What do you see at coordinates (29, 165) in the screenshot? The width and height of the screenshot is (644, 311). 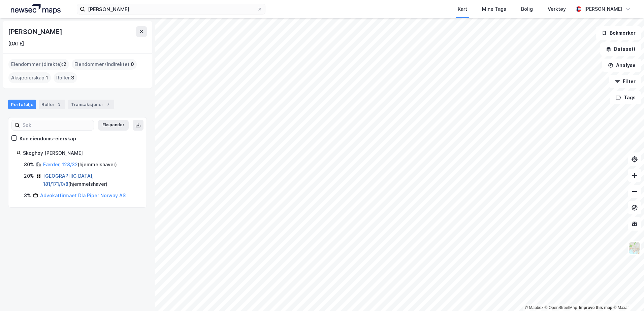 I see `div: 80%` at bounding box center [29, 165].